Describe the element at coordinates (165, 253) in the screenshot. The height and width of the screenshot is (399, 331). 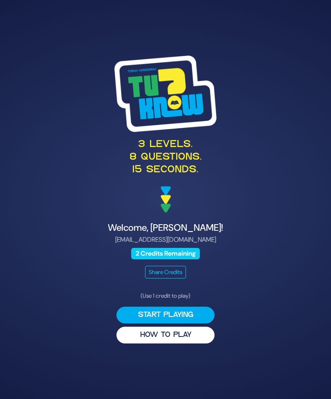
I see `span: 2 Credits Remaining` at that location.